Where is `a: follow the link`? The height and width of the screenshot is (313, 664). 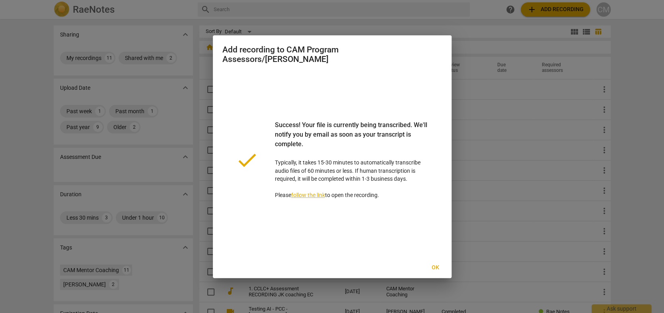 a: follow the link is located at coordinates (308, 195).